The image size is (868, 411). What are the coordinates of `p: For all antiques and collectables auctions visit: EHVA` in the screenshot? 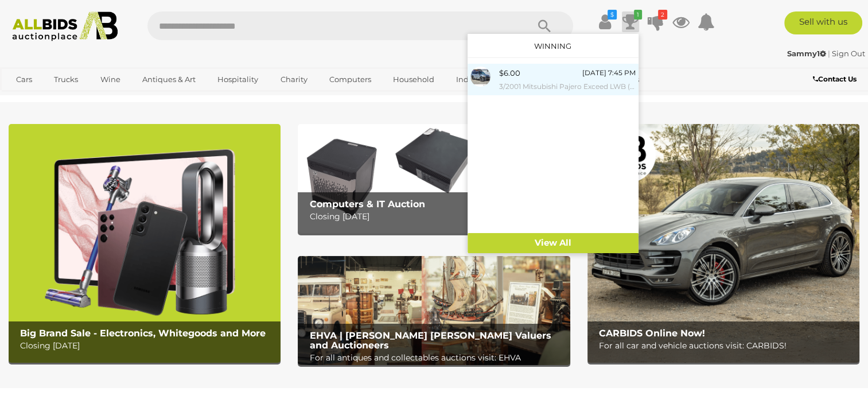 It's located at (437, 357).